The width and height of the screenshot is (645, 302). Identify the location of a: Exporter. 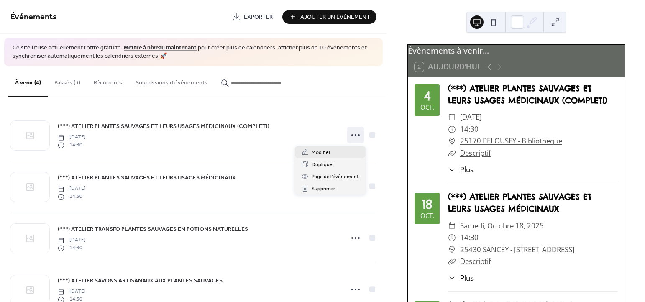
(252, 17).